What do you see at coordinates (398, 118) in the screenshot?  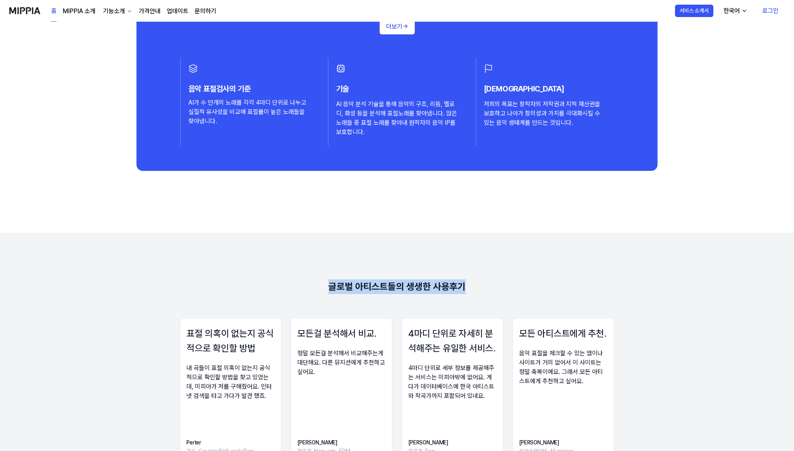 I see `div: AI 음악 분석 기술을 통해 음악의 구조, 리듬, 멜로디, 화성 등을 분석해 표절노래를 찾아냅니다. 많은 노래들 중 표절 노래를 찾아내 원작자의 음악 IP를 보호합니다.` at bounding box center [398, 118].